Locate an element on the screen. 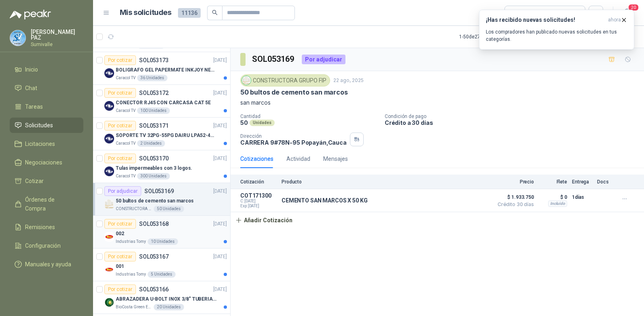  div: Por adjudicar is located at coordinates (324, 59).